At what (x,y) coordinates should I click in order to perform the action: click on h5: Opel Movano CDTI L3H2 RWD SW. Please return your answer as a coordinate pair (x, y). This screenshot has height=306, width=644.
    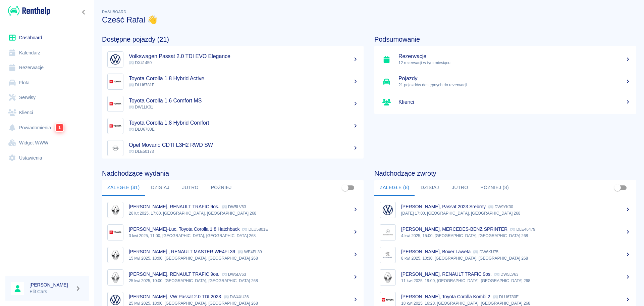
    Looking at the image, I should click on (244, 145).